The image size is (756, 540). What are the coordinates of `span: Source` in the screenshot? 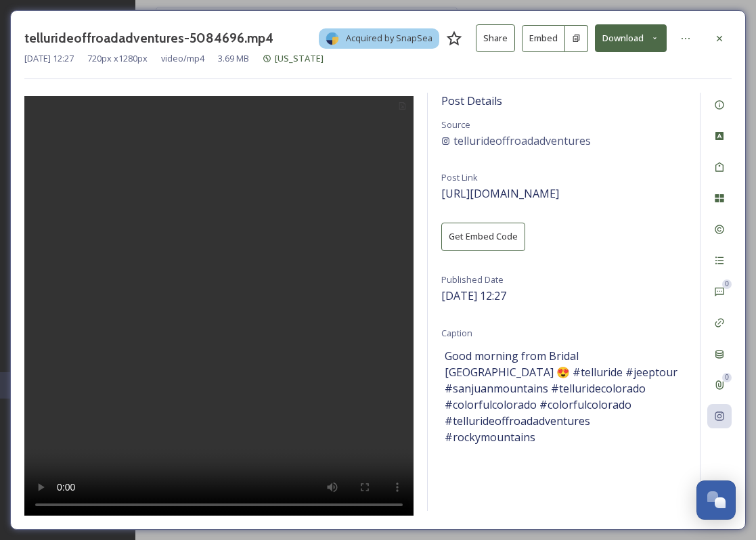 It's located at (455, 125).